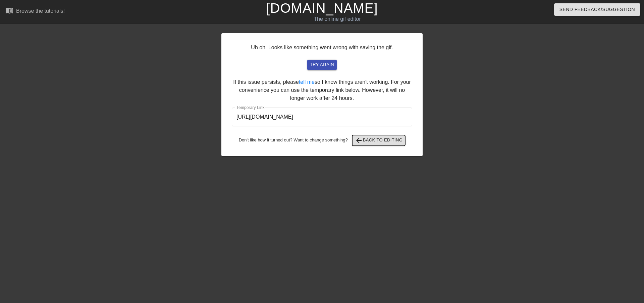  Describe the element at coordinates (322, 141) in the screenshot. I see `div: Don't like how it turned out? Want to change something?` at that location.